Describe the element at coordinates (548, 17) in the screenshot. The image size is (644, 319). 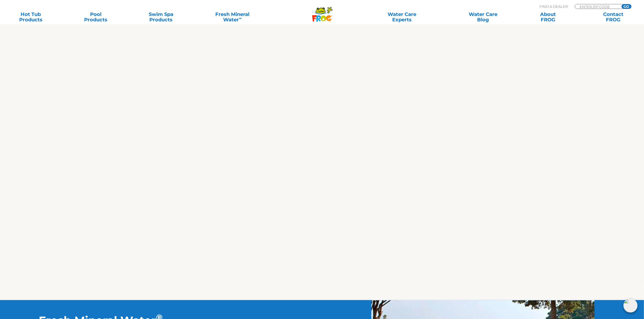
I see `a: AboutFROG` at that location.